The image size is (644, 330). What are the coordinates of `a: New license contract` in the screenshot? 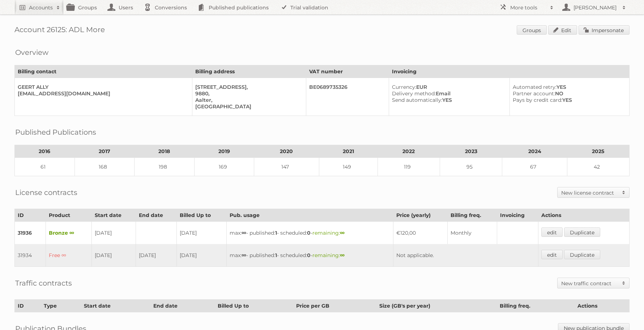 It's located at (594, 193).